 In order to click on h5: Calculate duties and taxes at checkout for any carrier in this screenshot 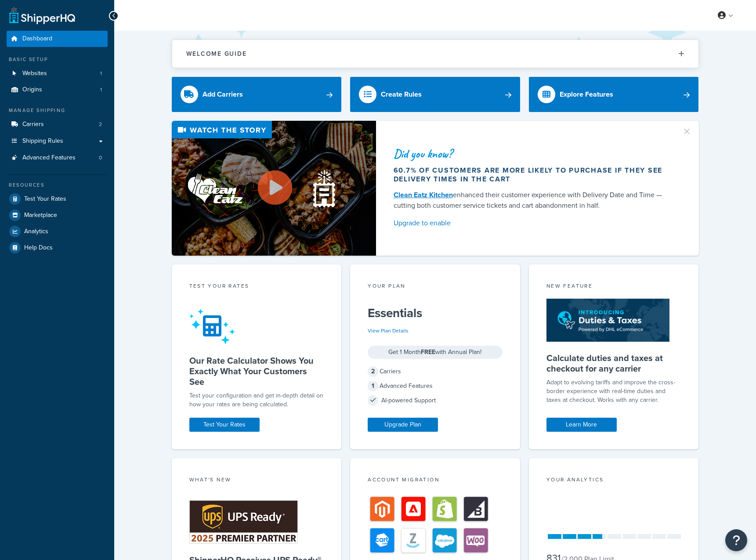, I will do `click(614, 363)`.